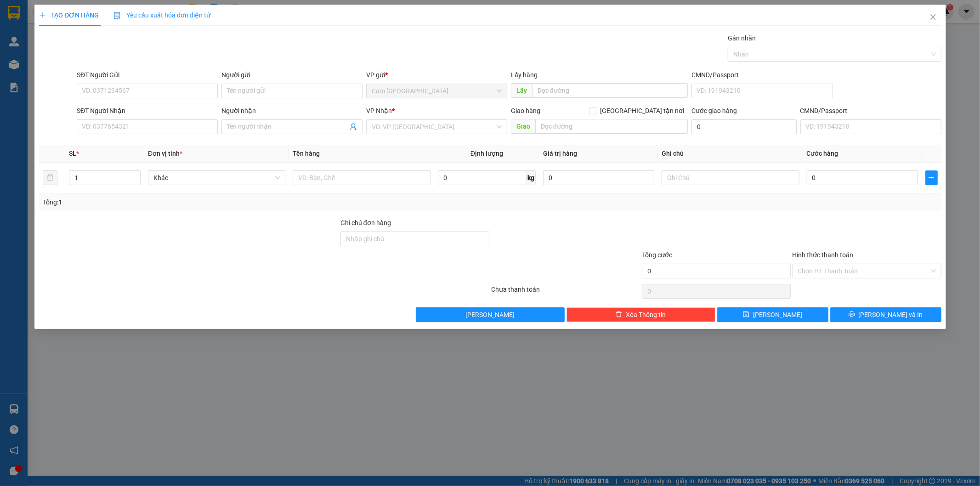 The width and height of the screenshot is (980, 486). Describe the element at coordinates (31, 89) in the screenshot. I see `b: Phương Nam Express` at that location.